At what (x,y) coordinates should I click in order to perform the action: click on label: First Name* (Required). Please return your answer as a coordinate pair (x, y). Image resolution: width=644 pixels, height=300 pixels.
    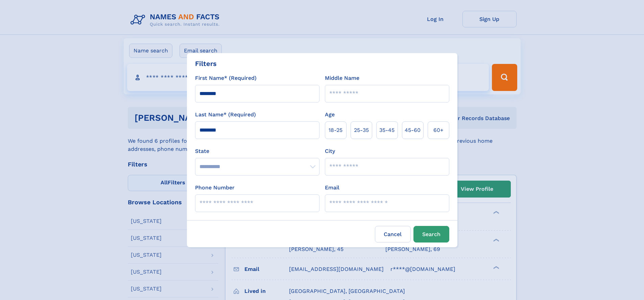
    Looking at the image, I should click on (226, 78).